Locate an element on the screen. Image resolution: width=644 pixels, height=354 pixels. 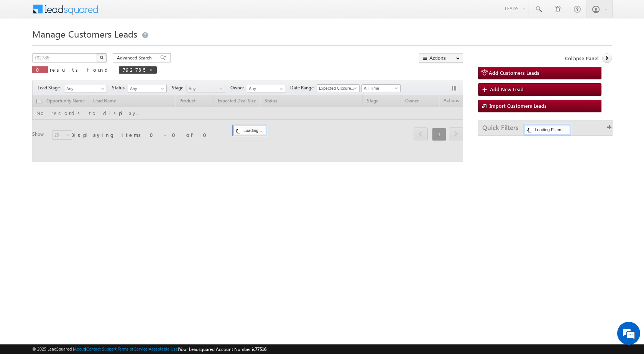
a: Terms of Service is located at coordinates (133, 348).